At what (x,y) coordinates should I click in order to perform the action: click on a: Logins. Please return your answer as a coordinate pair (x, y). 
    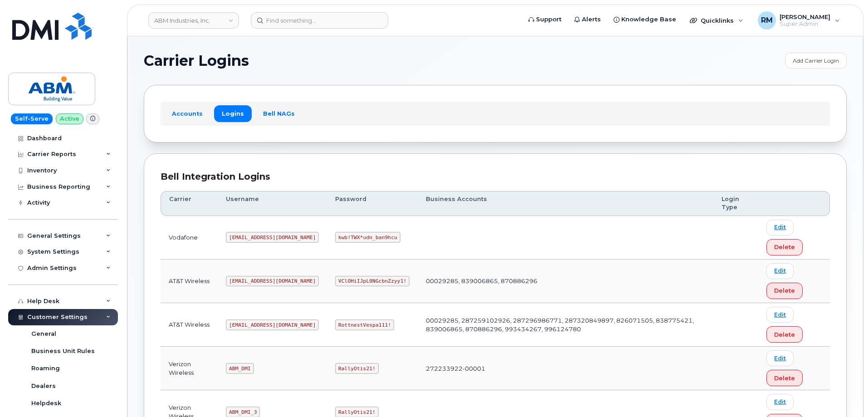
    Looking at the image, I should click on (233, 113).